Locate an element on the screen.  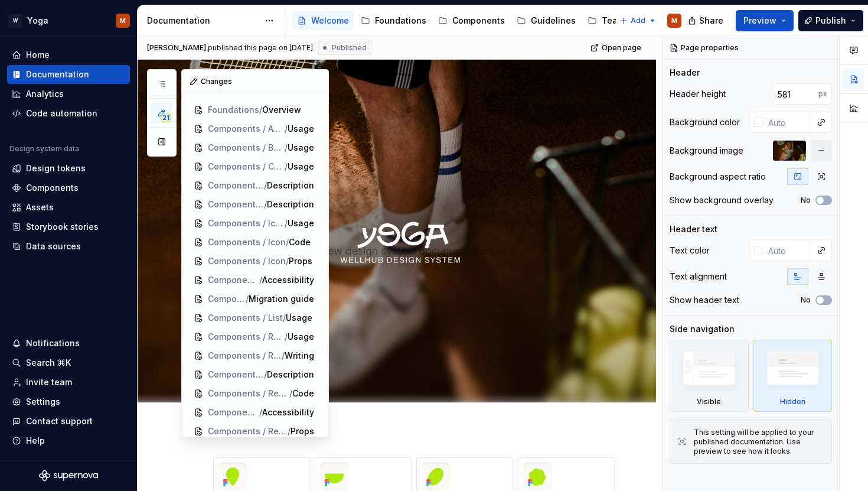
a: Components / Icon/Usage is located at coordinates (255, 224).